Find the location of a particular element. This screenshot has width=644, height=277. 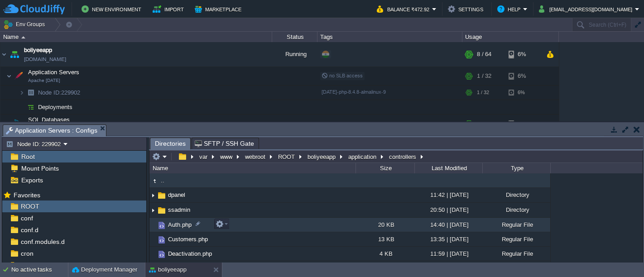

button: var is located at coordinates (204, 157).